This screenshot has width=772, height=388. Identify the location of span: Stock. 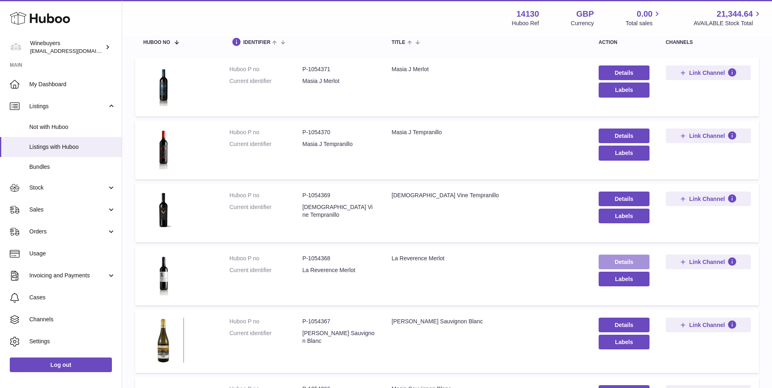
(68, 188).